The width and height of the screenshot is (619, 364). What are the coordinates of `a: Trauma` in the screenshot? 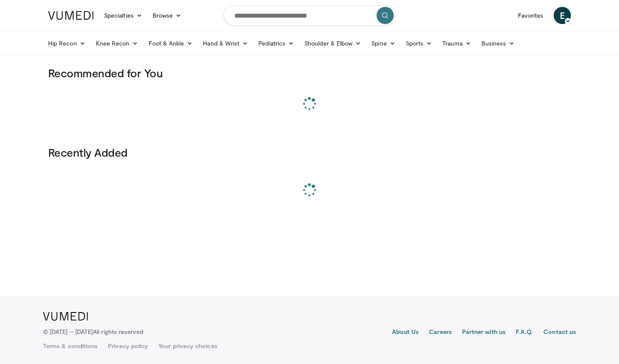 It's located at (456, 43).